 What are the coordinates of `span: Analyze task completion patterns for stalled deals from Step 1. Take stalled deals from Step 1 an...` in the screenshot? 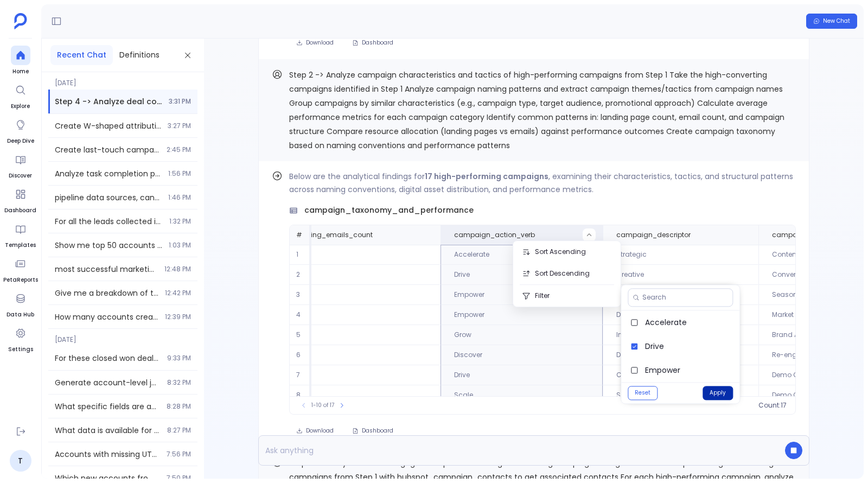 It's located at (108, 173).